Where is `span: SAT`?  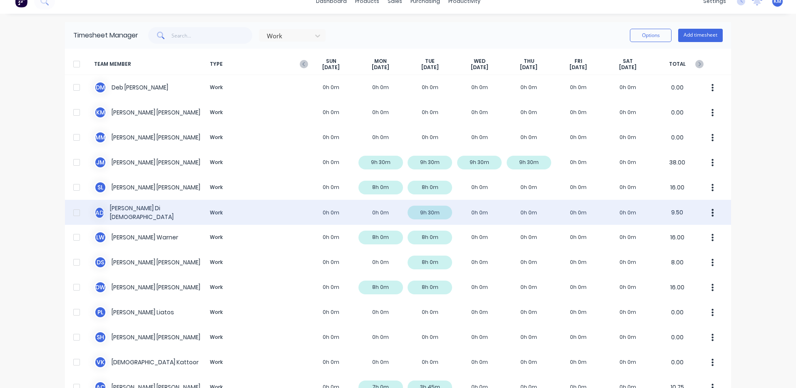 span: SAT is located at coordinates (628, 61).